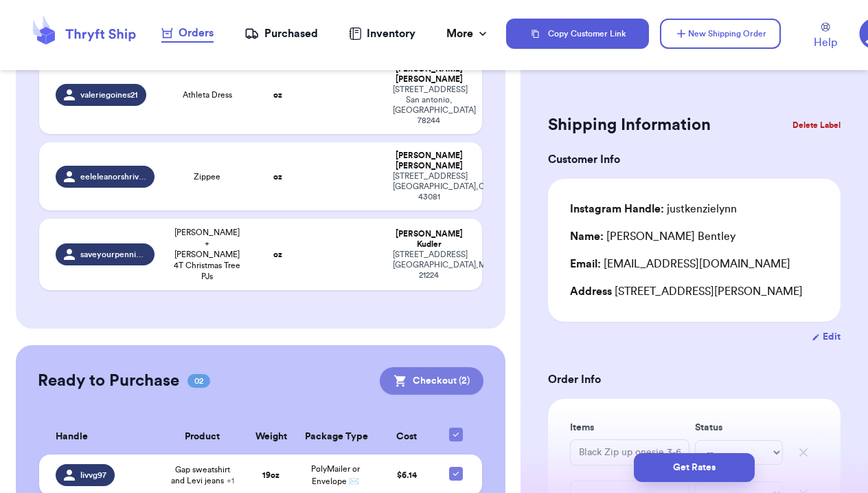 The width and height of the screenshot is (868, 493). I want to click on span: Athleta Dress, so click(208, 95).